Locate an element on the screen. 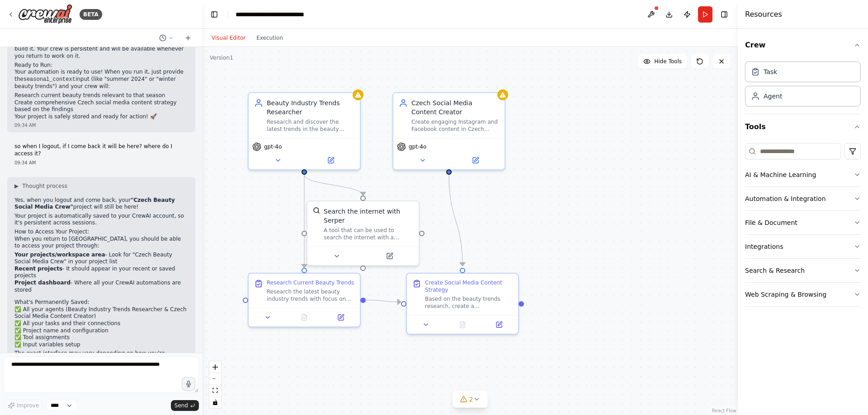  a: React Flow attribution is located at coordinates (724, 411).